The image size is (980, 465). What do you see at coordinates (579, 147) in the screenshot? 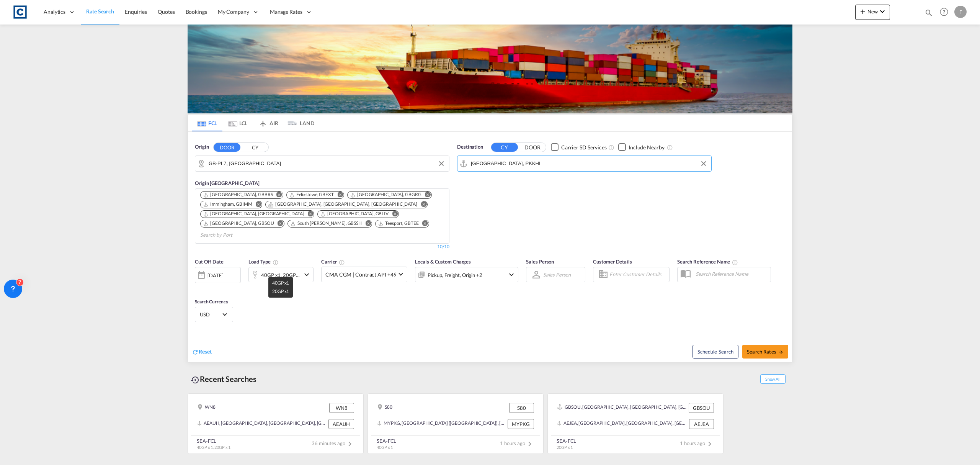
I see `md-checkbox: Checkbox No Ink` at bounding box center [579, 147].